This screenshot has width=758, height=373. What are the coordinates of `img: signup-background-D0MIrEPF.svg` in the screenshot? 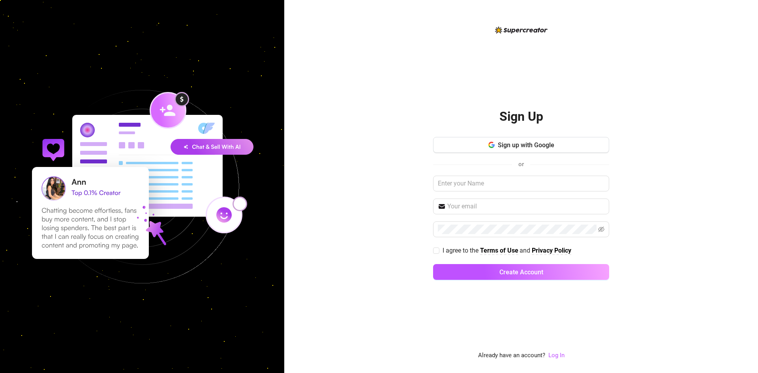 It's located at (142, 187).